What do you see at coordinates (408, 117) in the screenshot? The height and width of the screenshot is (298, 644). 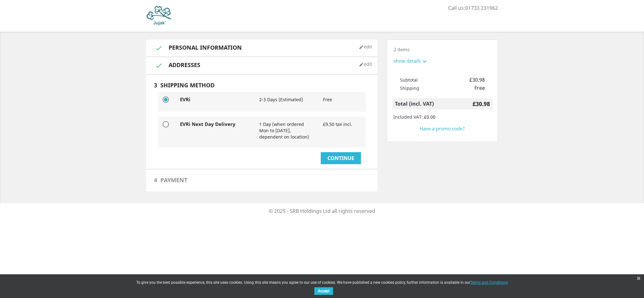 I see `span: Included VAT:` at bounding box center [408, 117].